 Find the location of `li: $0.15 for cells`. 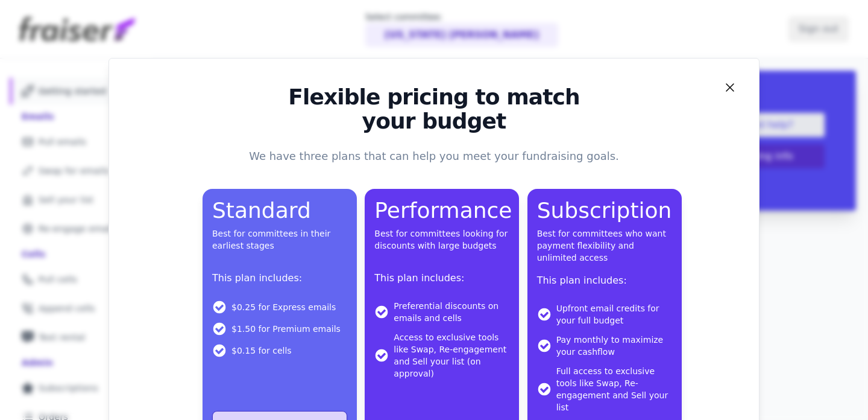

li: $0.15 for cells is located at coordinates (279, 350).